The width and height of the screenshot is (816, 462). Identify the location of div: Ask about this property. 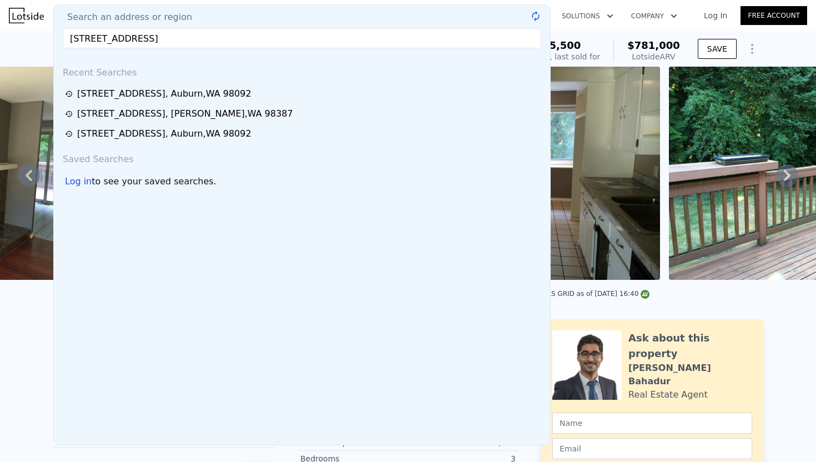
(690, 346).